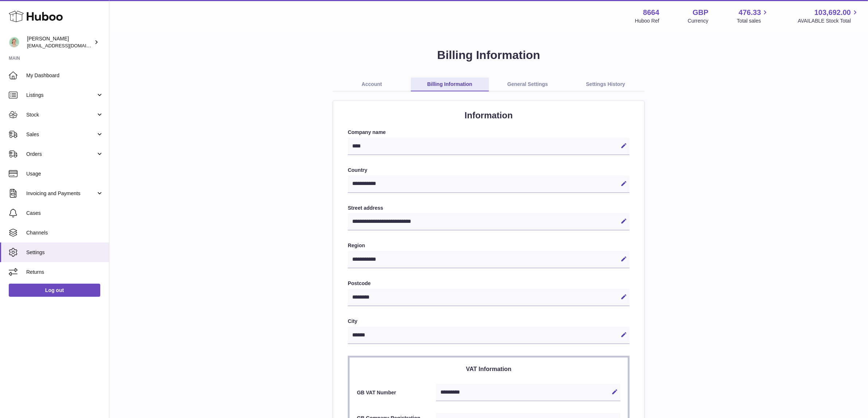 Image resolution: width=868 pixels, height=418 pixels. I want to click on label: Region, so click(489, 245).